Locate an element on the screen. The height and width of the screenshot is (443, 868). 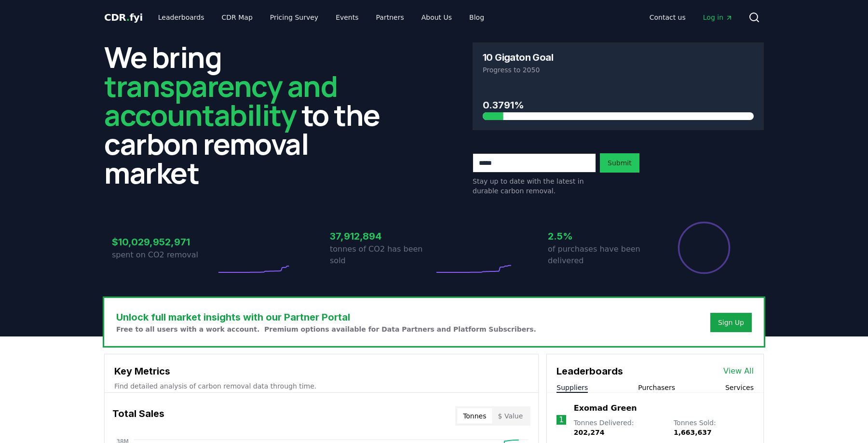
h3: 2.5% is located at coordinates (600, 236).